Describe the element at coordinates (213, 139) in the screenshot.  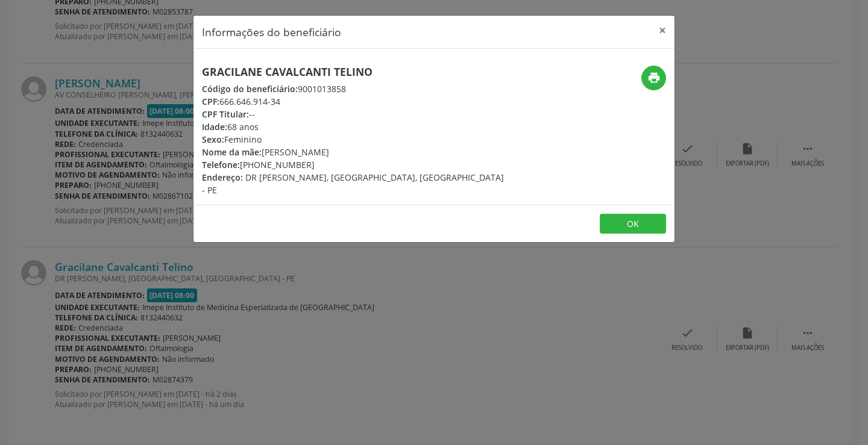
I see `span: Sexo:` at that location.